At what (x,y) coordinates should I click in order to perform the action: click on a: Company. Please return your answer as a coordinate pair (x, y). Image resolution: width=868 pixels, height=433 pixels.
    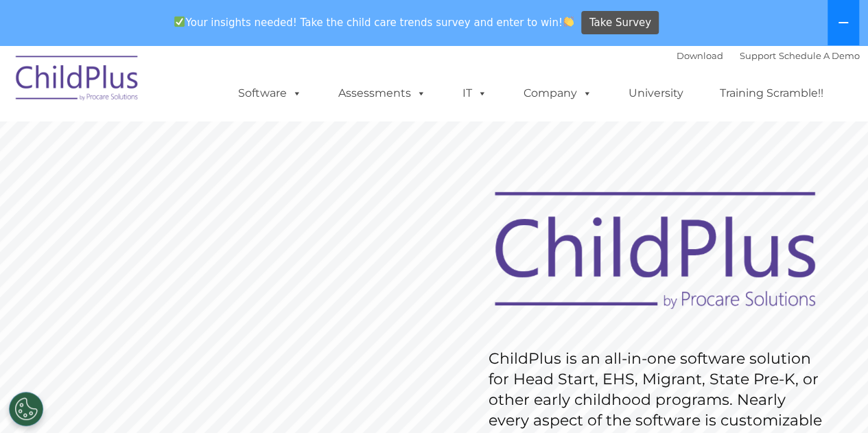
    Looking at the image, I should click on (558, 93).